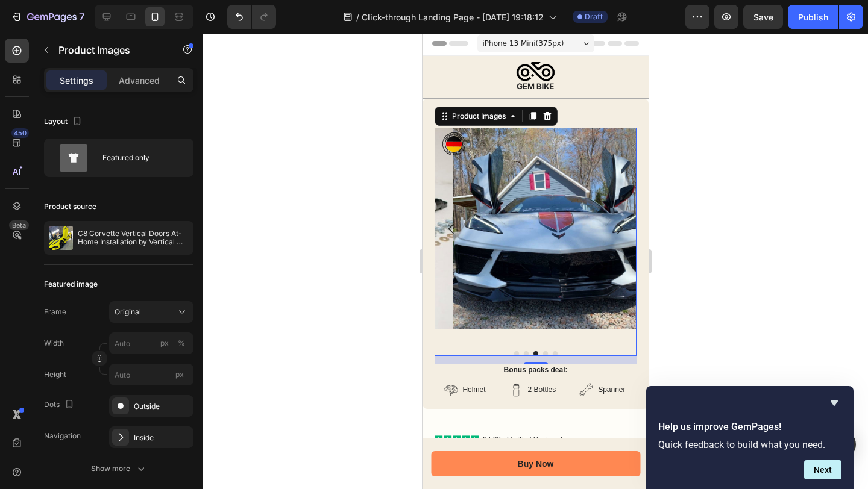  Describe the element at coordinates (813, 17) in the screenshot. I see `button: Publish` at that location.